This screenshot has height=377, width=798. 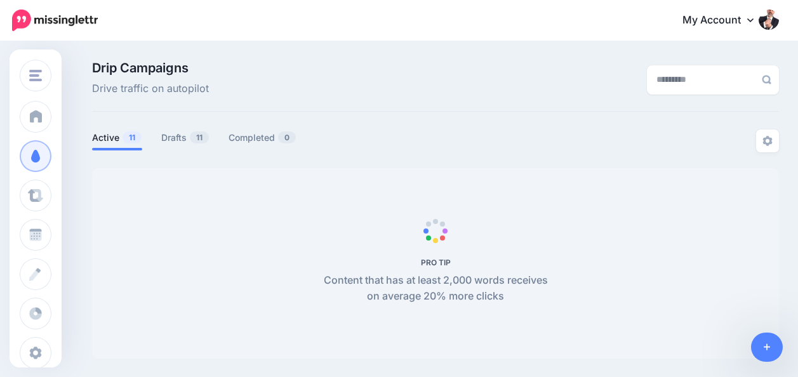 What do you see at coordinates (55, 20) in the screenshot?
I see `img: Missinglettr` at bounding box center [55, 20].